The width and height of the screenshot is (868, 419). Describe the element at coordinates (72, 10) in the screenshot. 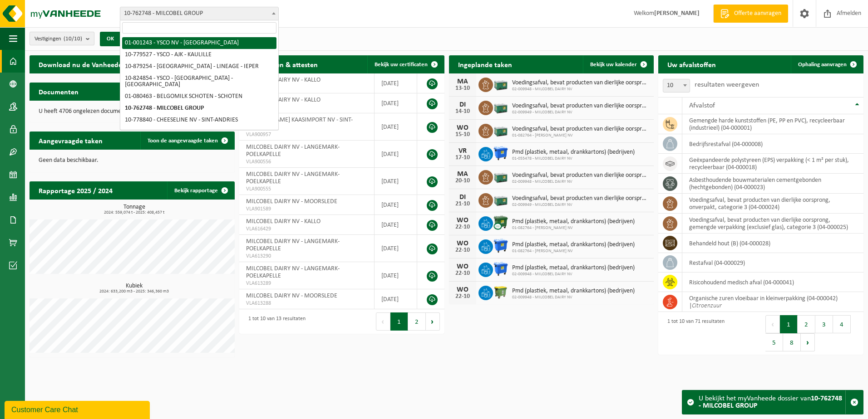

I see `div: Customer Care Chat` at that location.